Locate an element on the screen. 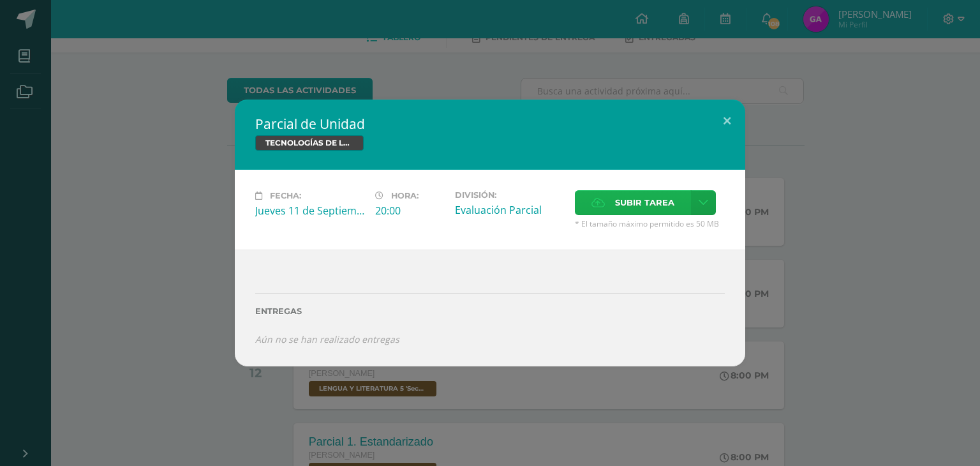  h2: Parcial de Unidad is located at coordinates (490, 124).